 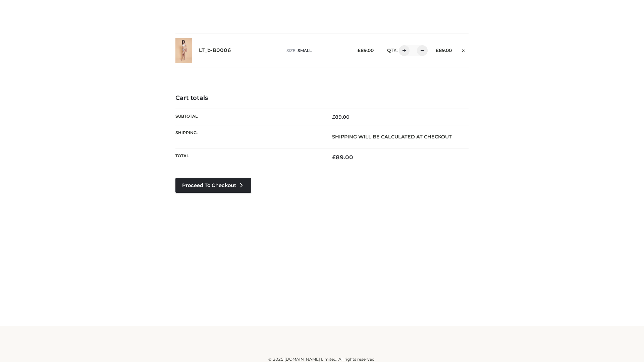 I want to click on img: LT_b-B0006 - SMALL, so click(x=184, y=50).